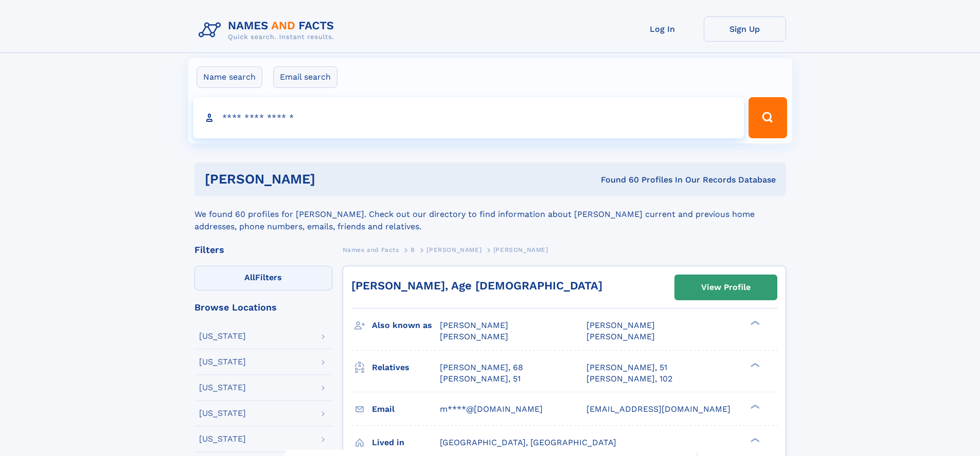 This screenshot has height=456, width=980. Describe the element at coordinates (406, 443) in the screenshot. I see `h3: Lived in` at that location.